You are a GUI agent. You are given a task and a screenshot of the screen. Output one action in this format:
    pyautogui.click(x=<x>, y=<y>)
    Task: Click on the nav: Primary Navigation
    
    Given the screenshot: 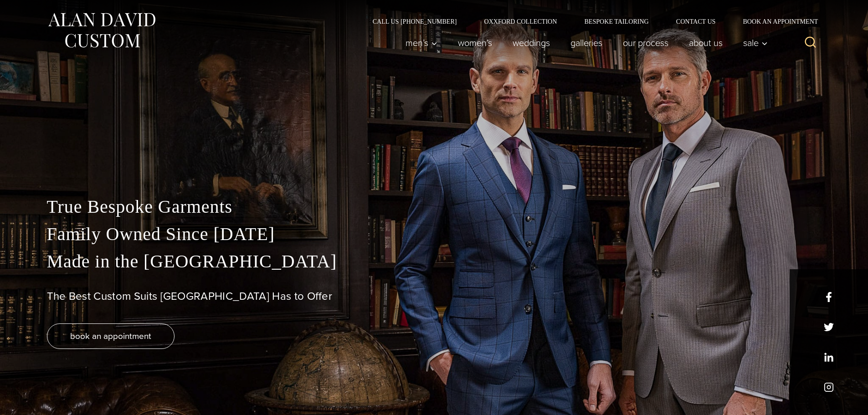 What is the action you would take?
    pyautogui.click(x=584, y=43)
    